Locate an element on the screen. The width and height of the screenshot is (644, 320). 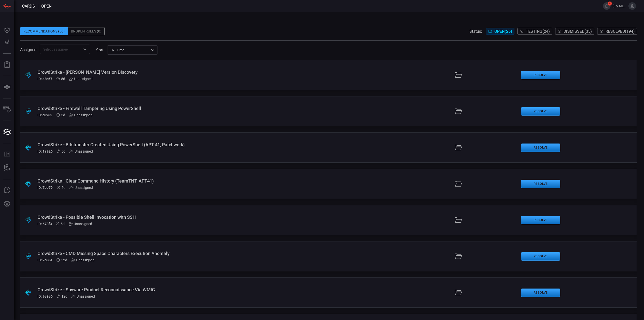
div: CrowdStrike - Firewall Tampering Using PowerShell is located at coordinates (157, 108).